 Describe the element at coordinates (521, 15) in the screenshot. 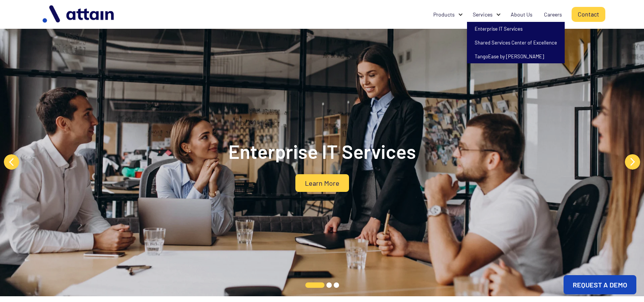

I see `a: About Us` at that location.